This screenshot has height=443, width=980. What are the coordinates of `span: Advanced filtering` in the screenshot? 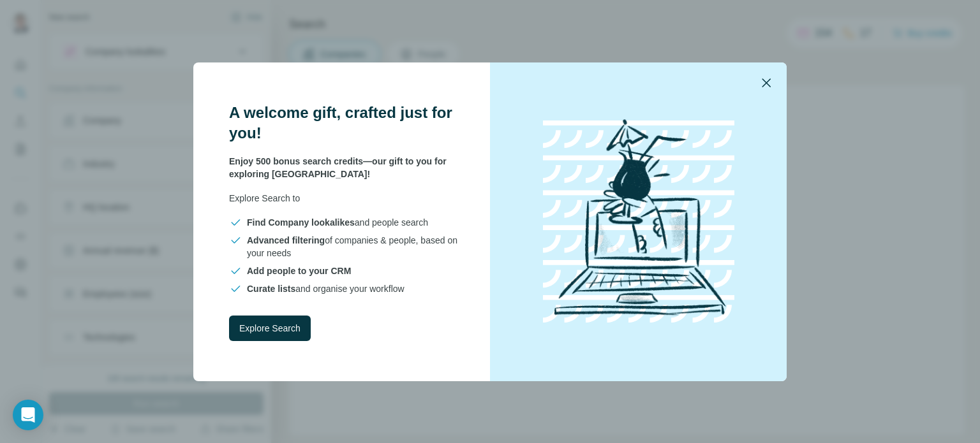 It's located at (286, 240).